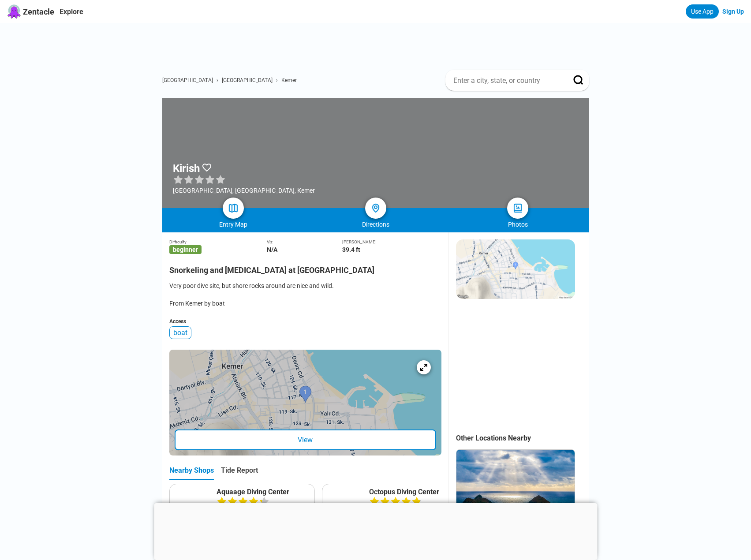 The width and height of the screenshot is (751, 560). I want to click on span: Kemer, so click(289, 80).